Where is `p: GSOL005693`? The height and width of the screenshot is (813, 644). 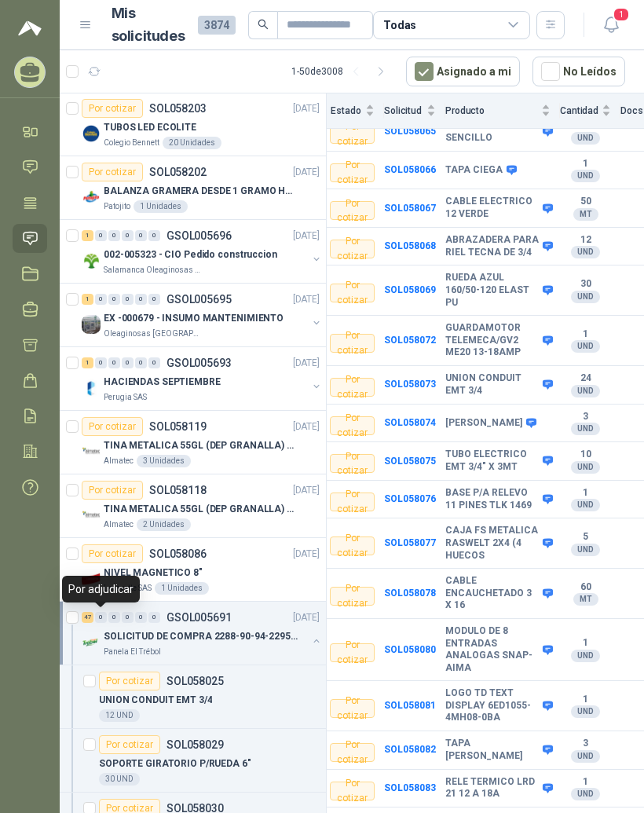 p: GSOL005693 is located at coordinates (199, 363).